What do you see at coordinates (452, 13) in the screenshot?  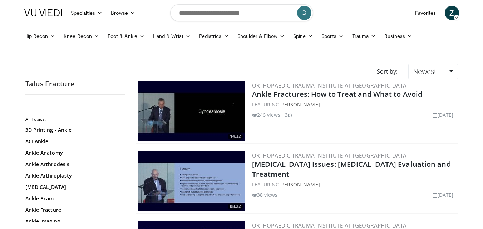 I see `span: Z` at bounding box center [452, 13].